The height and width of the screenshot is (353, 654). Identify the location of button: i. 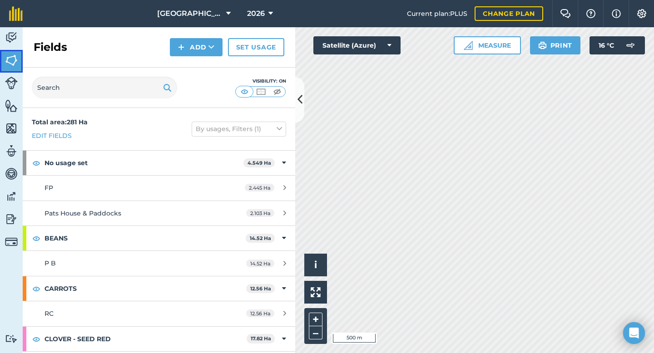
(315, 265).